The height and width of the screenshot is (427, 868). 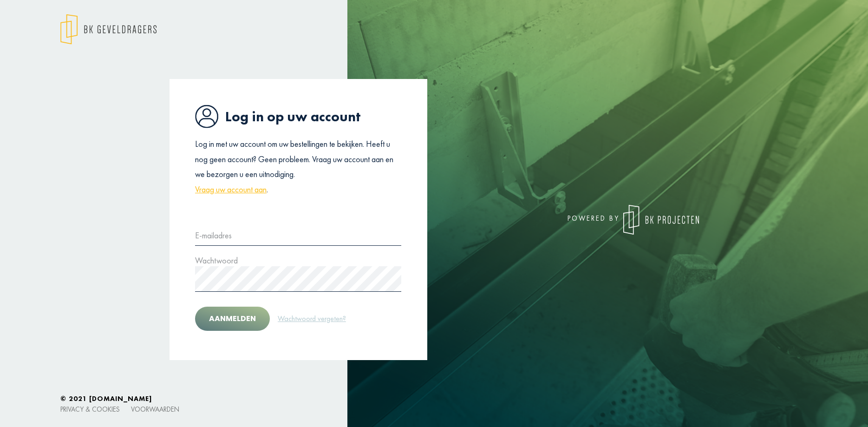 What do you see at coordinates (298, 166) in the screenshot?
I see `p: Log in met uw account om uw bestellingen te bekijken. Heeft u nog geen account? Geen probleem. Vr...` at bounding box center [298, 166].